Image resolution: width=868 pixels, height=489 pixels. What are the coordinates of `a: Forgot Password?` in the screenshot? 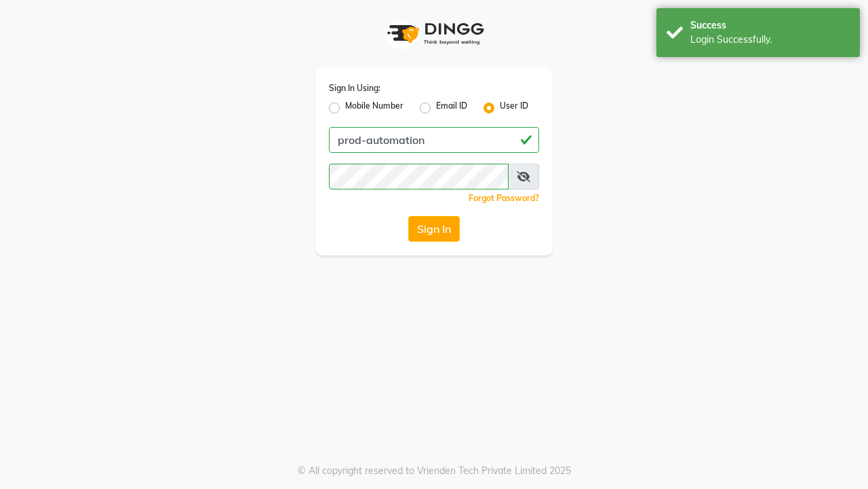 It's located at (504, 197).